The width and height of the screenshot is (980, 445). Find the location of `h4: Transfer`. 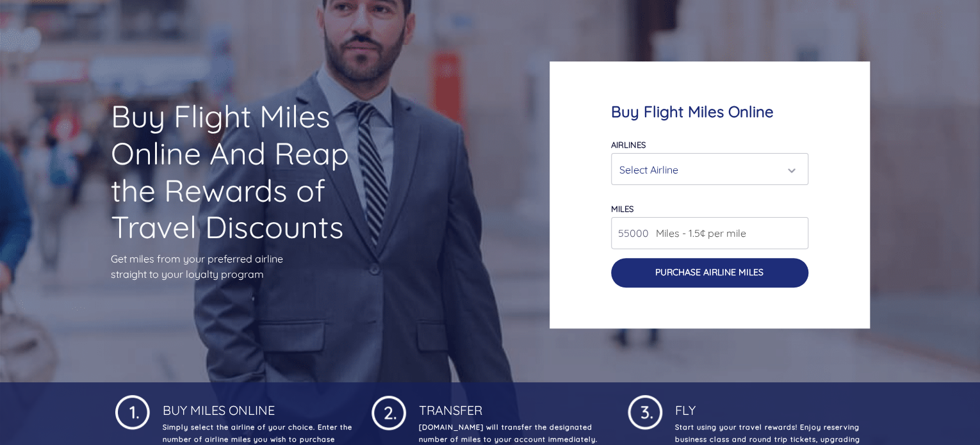

h4: Transfer is located at coordinates (512, 405).